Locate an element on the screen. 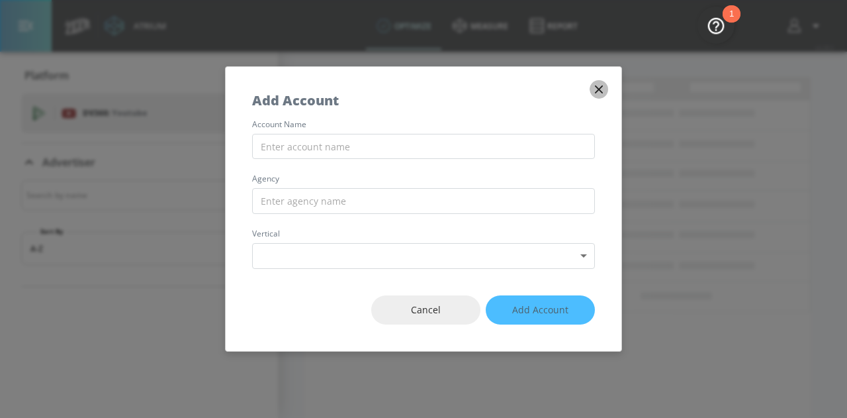 Image resolution: width=847 pixels, height=418 pixels. label: account name is located at coordinates (424, 124).